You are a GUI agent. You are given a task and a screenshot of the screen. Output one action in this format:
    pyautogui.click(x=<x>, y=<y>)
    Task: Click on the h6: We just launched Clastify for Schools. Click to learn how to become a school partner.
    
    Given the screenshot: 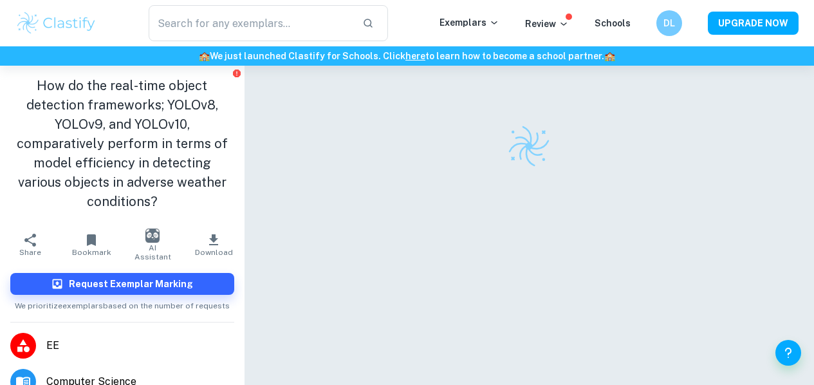 What is the action you would take?
    pyautogui.click(x=406, y=56)
    